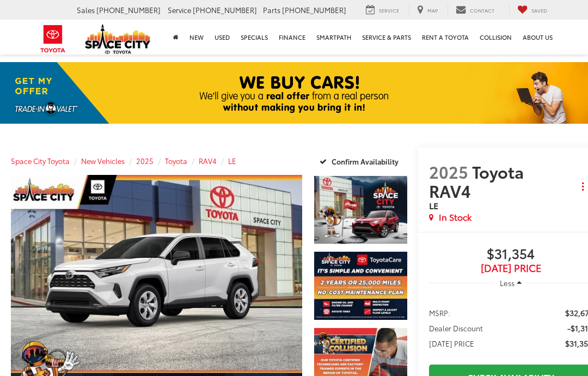 The image size is (588, 376). I want to click on span: Map, so click(432, 10).